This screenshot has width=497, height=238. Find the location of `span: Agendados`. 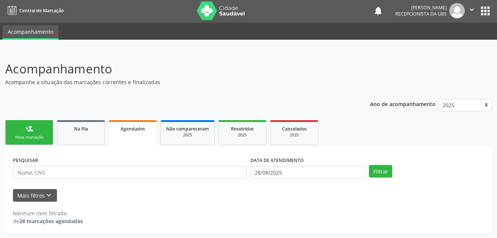

span: Agendados is located at coordinates (133, 129).